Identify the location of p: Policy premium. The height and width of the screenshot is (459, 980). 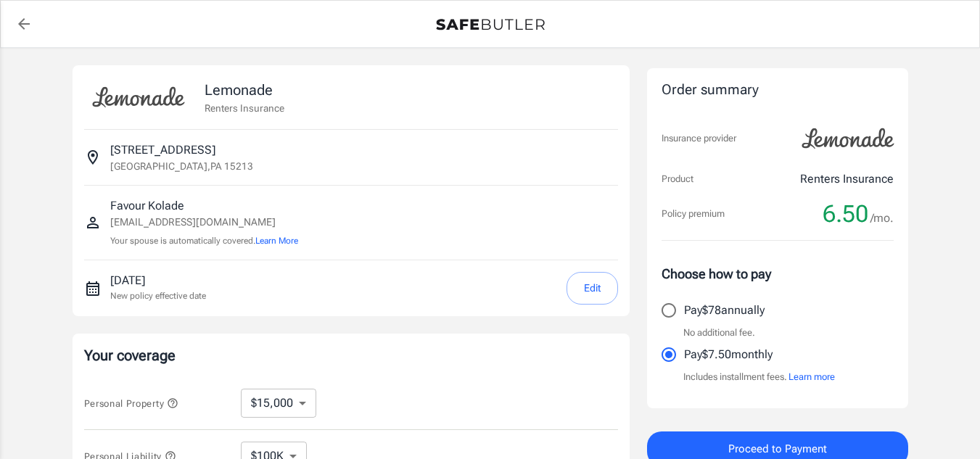
(693, 213).